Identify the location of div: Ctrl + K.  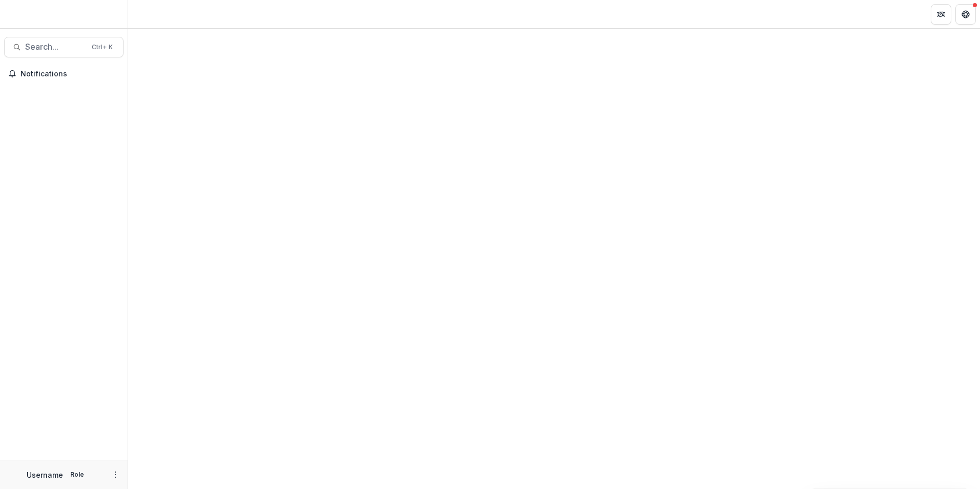
(102, 47).